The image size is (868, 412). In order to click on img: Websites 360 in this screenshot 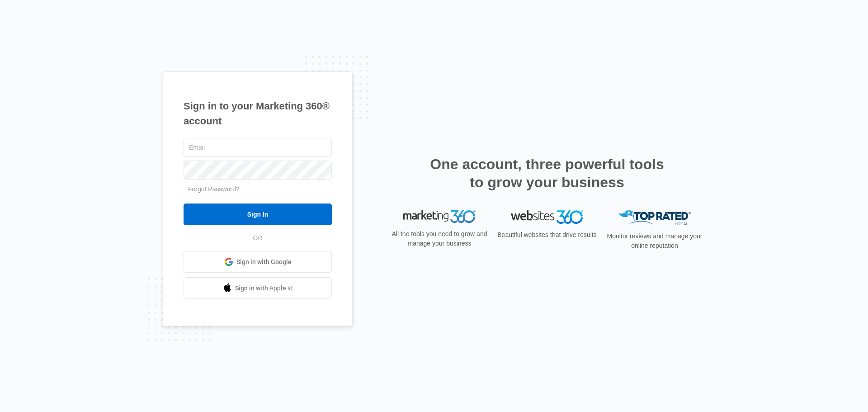, I will do `click(548, 217)`.